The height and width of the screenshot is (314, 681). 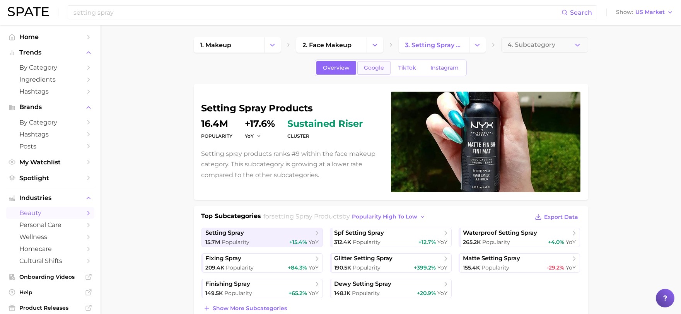 What do you see at coordinates (50, 249) in the screenshot?
I see `span: homecare` at bounding box center [50, 249].